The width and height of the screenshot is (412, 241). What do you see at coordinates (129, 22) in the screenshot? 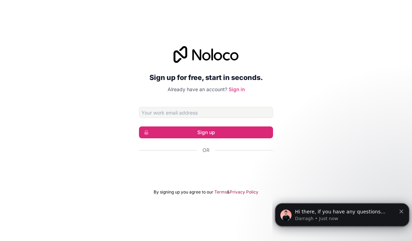
I see `button: Dismiss notification` at bounding box center [129, 22].